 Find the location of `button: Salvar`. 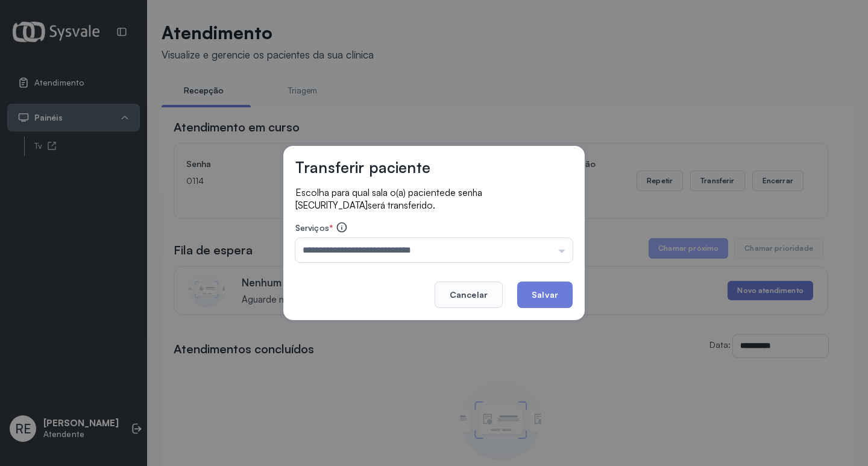

button: Salvar is located at coordinates (545, 295).